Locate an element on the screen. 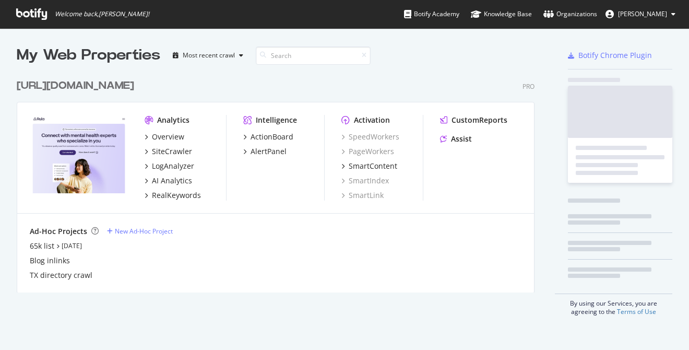 The width and height of the screenshot is (689, 350). div: RealKeywords is located at coordinates (176, 195).